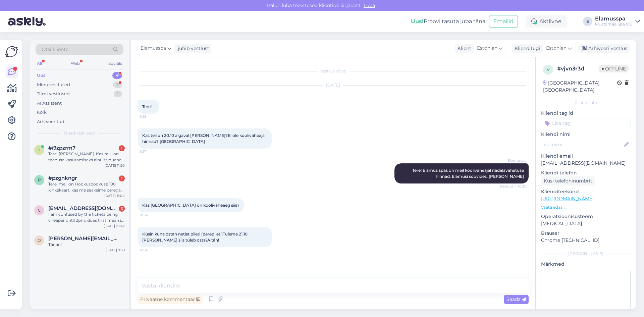 The width and height of the screenshot is (644, 317). What do you see at coordinates (50, 103) in the screenshot?
I see `div: AI Assistent` at bounding box center [50, 103].